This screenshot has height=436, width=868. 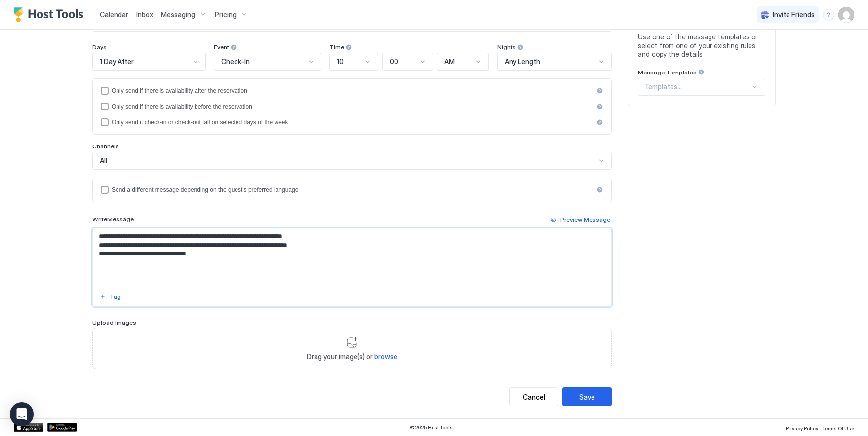 What do you see at coordinates (62, 427) in the screenshot?
I see `a: Google Play Store` at bounding box center [62, 427].